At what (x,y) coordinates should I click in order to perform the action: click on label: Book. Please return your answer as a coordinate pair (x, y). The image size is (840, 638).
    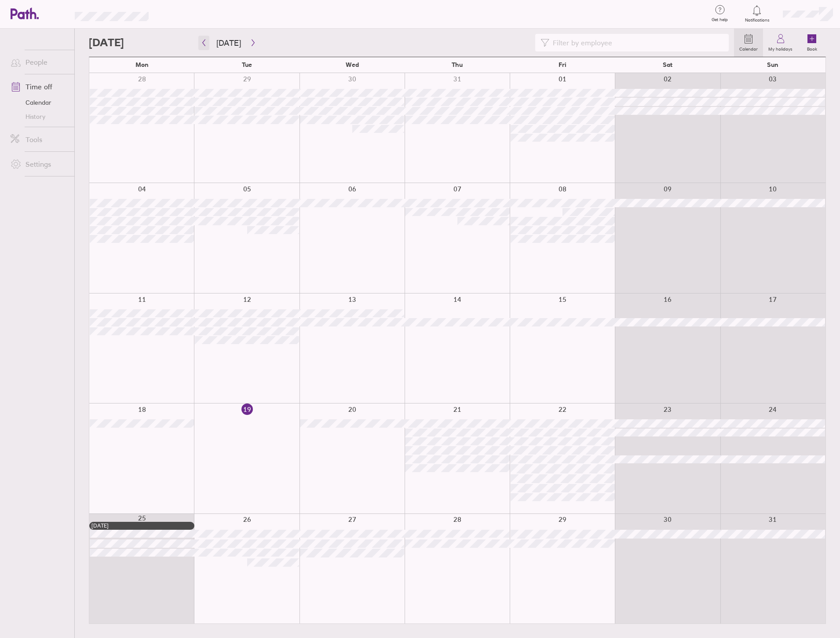
    Looking at the image, I should click on (812, 48).